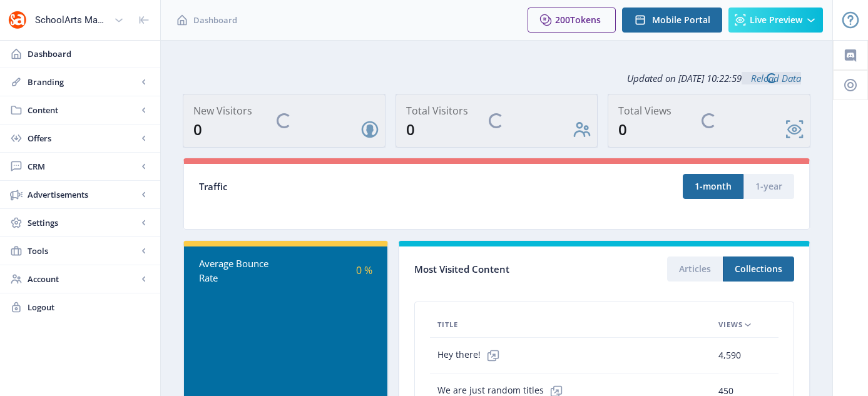 The height and width of the screenshot is (396, 868). What do you see at coordinates (83, 138) in the screenshot?
I see `span: Offers` at bounding box center [83, 138].